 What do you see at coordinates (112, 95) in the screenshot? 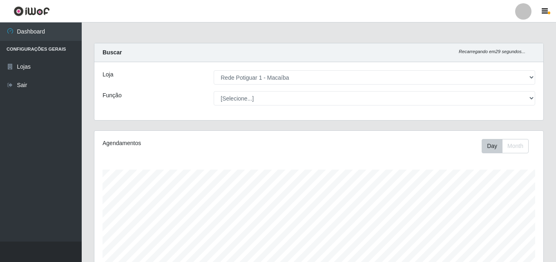
I see `label: Função` at bounding box center [112, 95].